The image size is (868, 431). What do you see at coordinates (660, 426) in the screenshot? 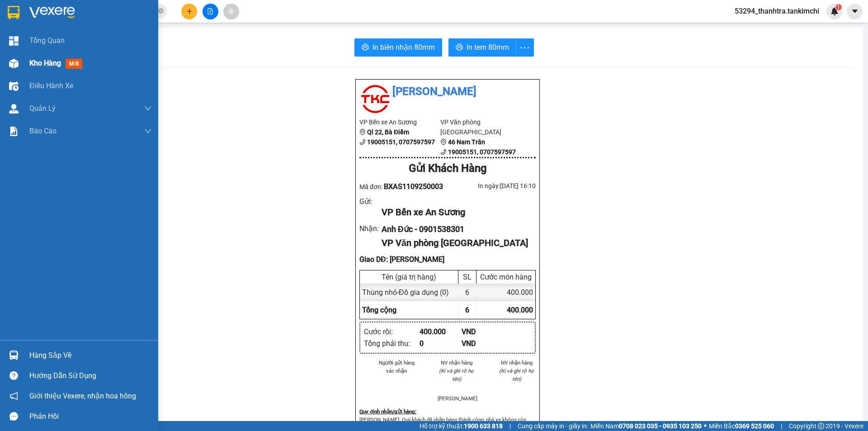
I see `strong: 0708 023 035 - 0935 103 250` at bounding box center [660, 426].